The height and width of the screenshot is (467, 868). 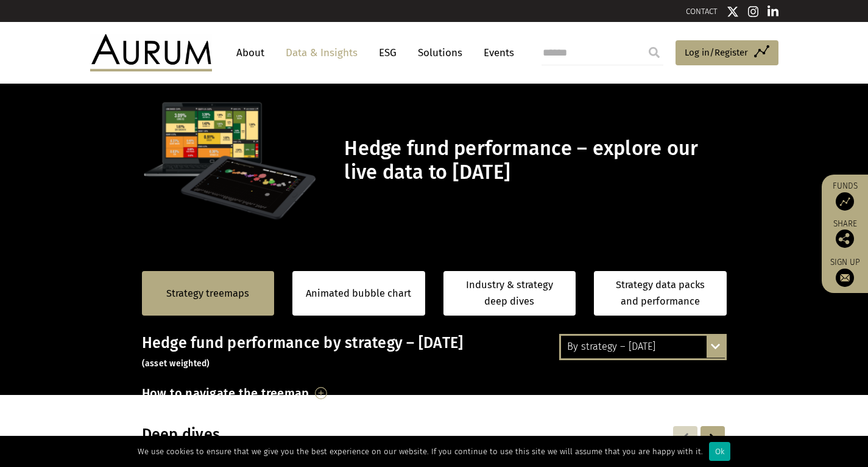 I want to click on a: Strategy treemaps, so click(x=208, y=293).